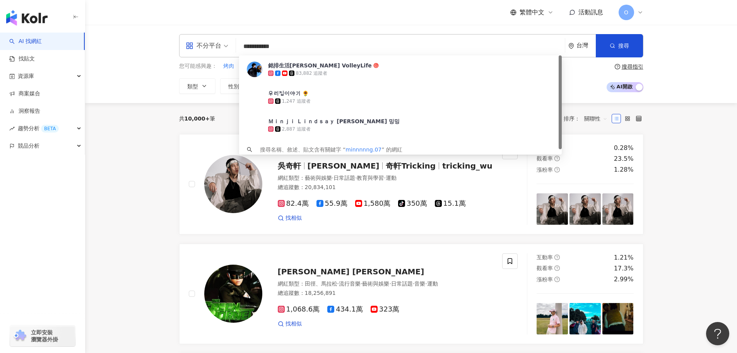 The width and height of the screenshot is (737, 353). What do you see at coordinates (293, 203) in the screenshot?
I see `span: 82.4萬` at bounding box center [293, 203].